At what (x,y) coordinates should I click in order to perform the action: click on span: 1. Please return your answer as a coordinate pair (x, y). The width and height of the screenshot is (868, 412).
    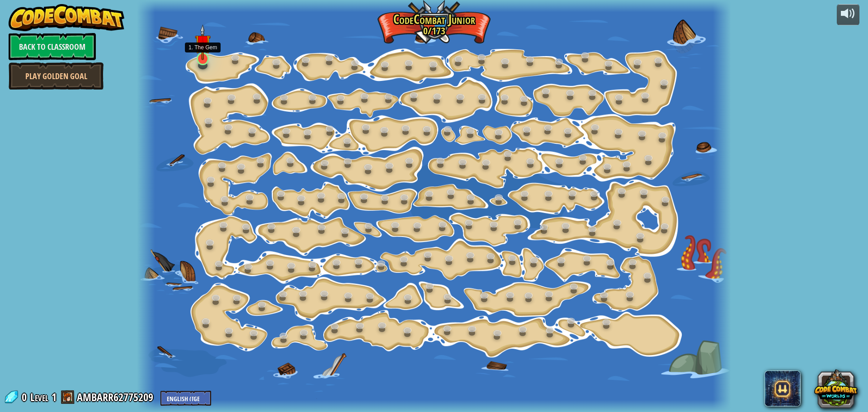
    Looking at the image, I should click on (53, 397).